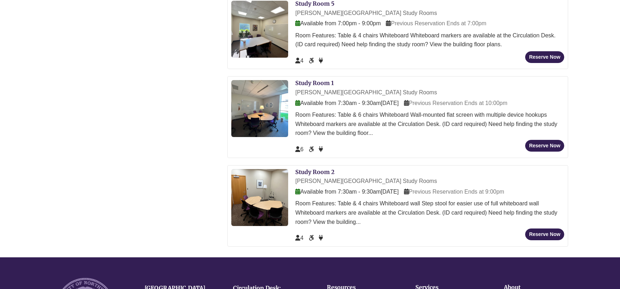  Describe the element at coordinates (315, 83) in the screenshot. I see `a: Study Room 1` at that location.